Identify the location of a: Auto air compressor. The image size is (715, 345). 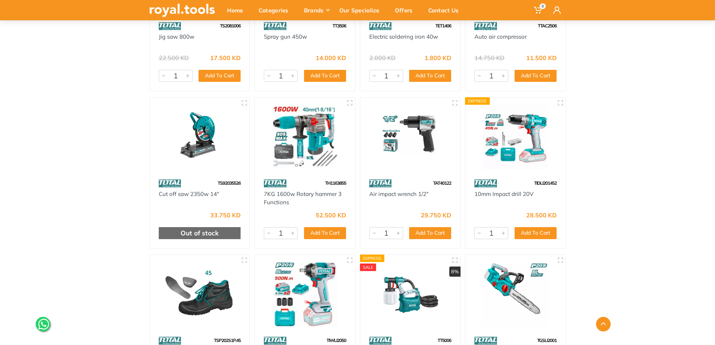
(500, 36).